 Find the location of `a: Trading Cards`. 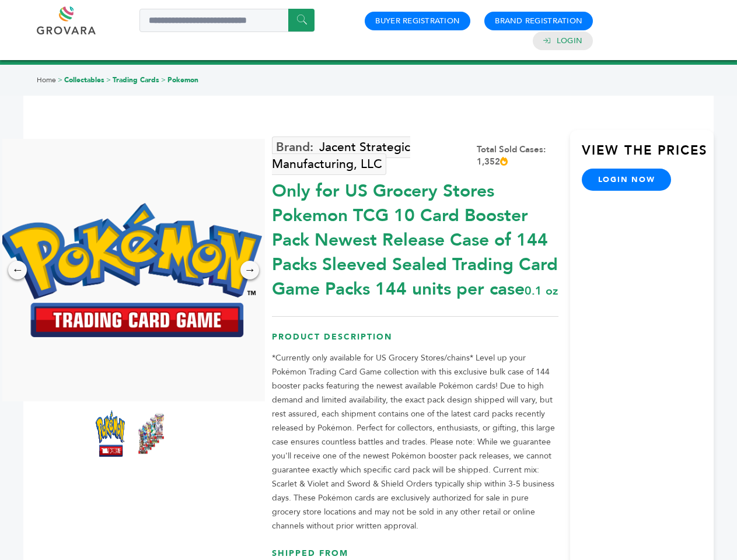

a: Trading Cards is located at coordinates (136, 80).